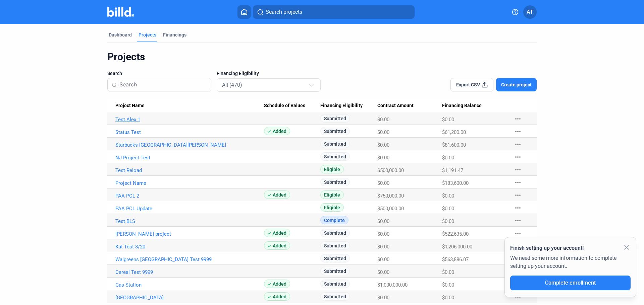 The image size is (644, 305). What do you see at coordinates (334, 220) in the screenshot?
I see `span: Complete` at bounding box center [334, 220].